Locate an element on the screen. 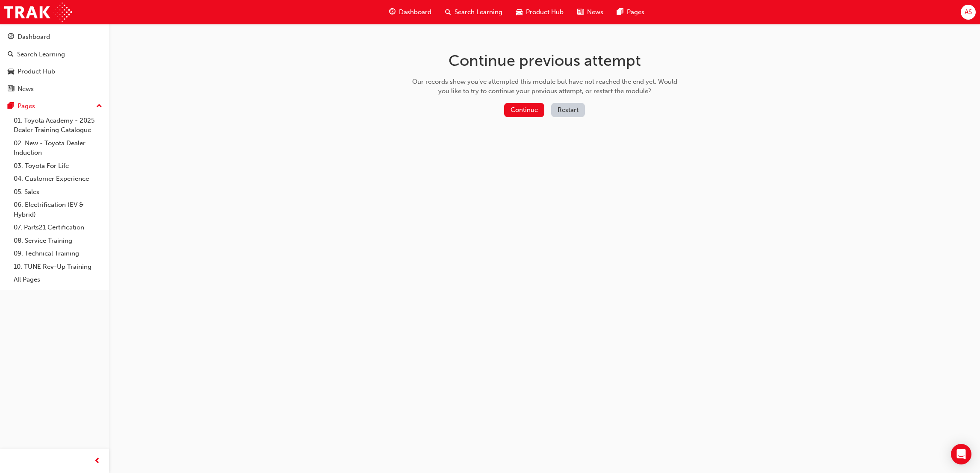  span: AS is located at coordinates (968, 12).